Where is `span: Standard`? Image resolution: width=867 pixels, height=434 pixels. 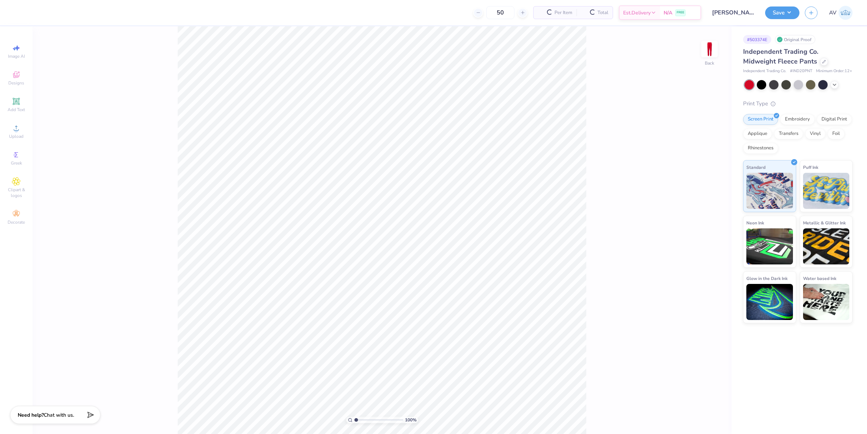
span: Standard is located at coordinates (756, 167).